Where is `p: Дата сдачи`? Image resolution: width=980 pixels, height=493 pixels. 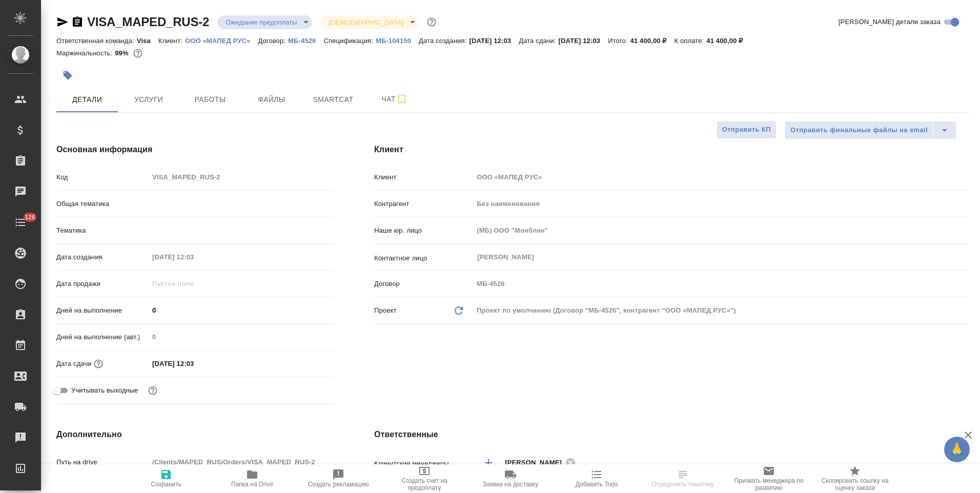 p: Дата сдачи is located at coordinates (74, 364).